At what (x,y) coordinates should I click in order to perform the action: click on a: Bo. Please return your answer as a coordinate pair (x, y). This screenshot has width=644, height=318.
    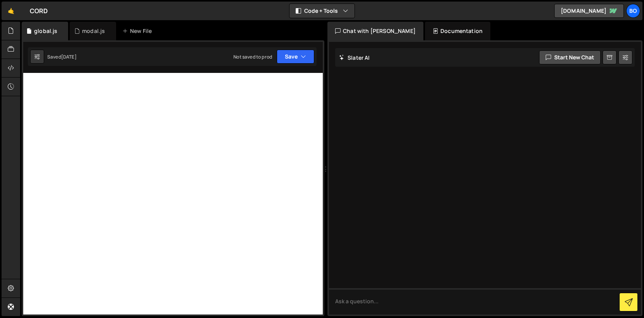
    Looking at the image, I should click on (633, 11).